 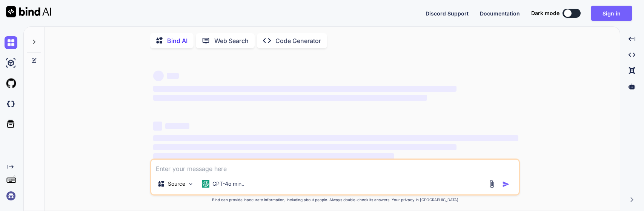 What do you see at coordinates (447, 13) in the screenshot?
I see `span: Discord Support` at bounding box center [447, 13].